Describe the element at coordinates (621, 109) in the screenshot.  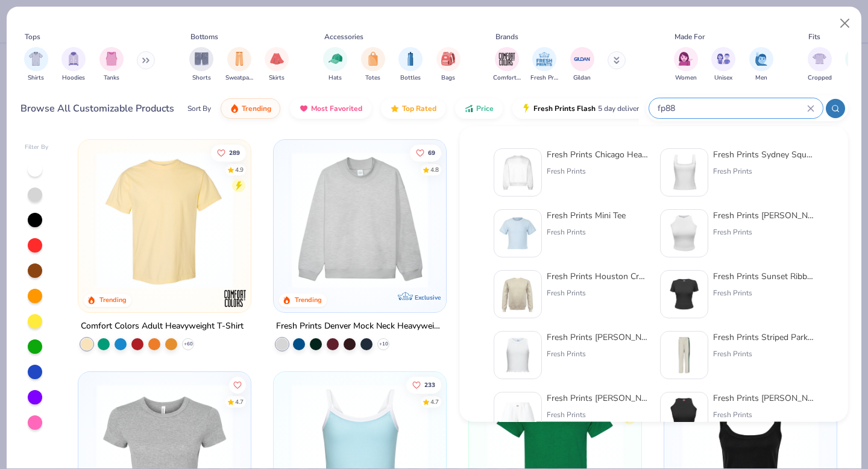
I see `span: 5 day delivery` at that location.